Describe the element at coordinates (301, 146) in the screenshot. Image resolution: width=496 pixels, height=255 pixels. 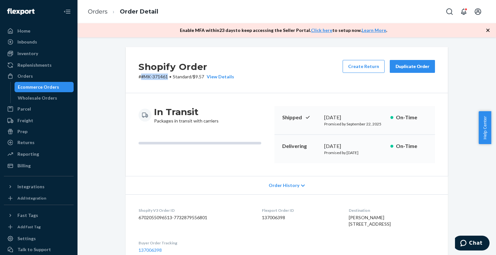
I see `p: Delivering` at that location.